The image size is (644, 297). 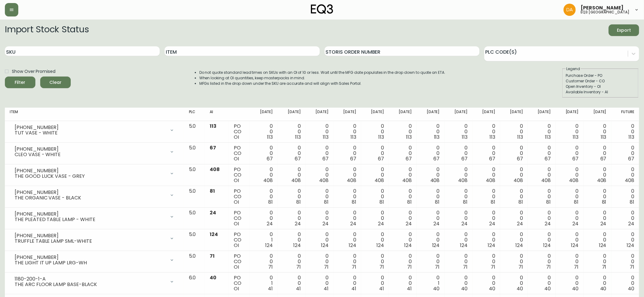 I want to click on span: Show Over Promised, so click(x=34, y=71).